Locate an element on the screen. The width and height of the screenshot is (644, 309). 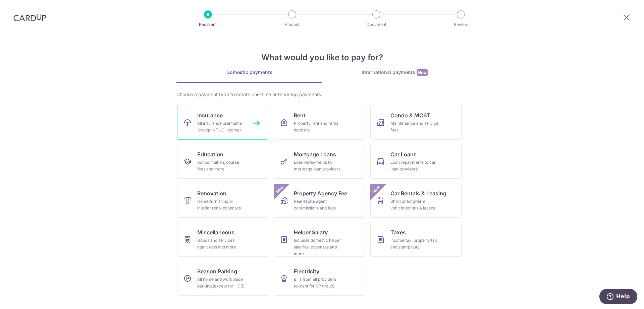
div: International payments is located at coordinates (395, 72).